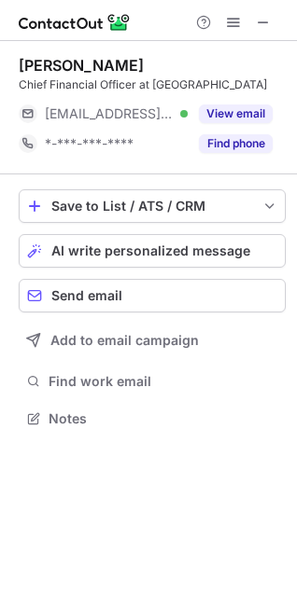  Describe the element at coordinates (124, 341) in the screenshot. I see `span: Add to email campaign` at that location.